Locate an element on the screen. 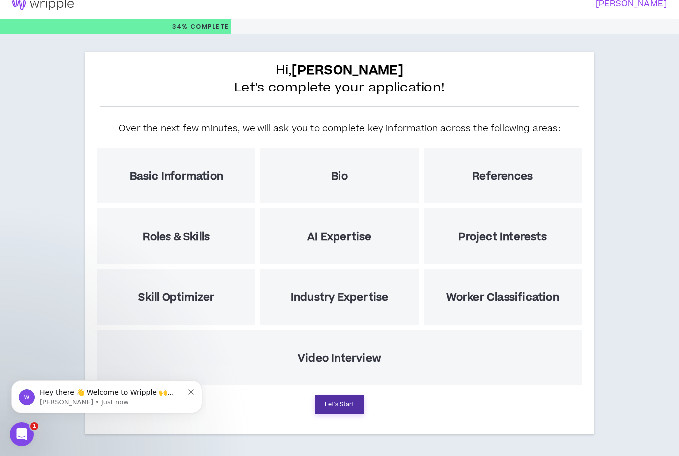 The width and height of the screenshot is (679, 456). h5: Basic Information is located at coordinates (176, 176).